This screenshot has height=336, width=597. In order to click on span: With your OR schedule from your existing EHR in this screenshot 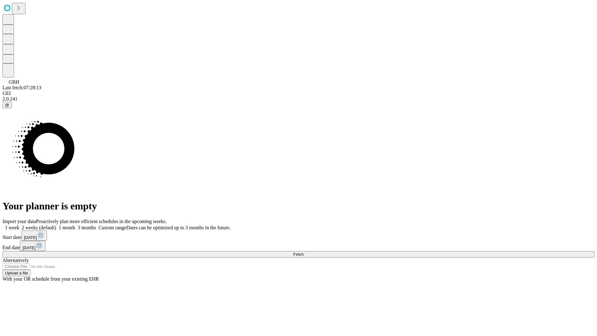, I will do `click(51, 279)`.